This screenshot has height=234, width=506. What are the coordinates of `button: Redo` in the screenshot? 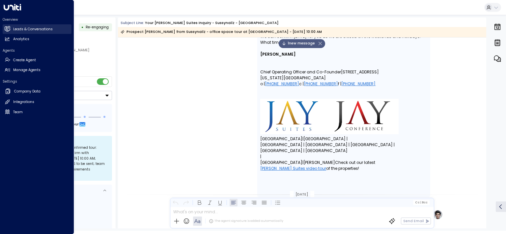 It's located at (186, 203).